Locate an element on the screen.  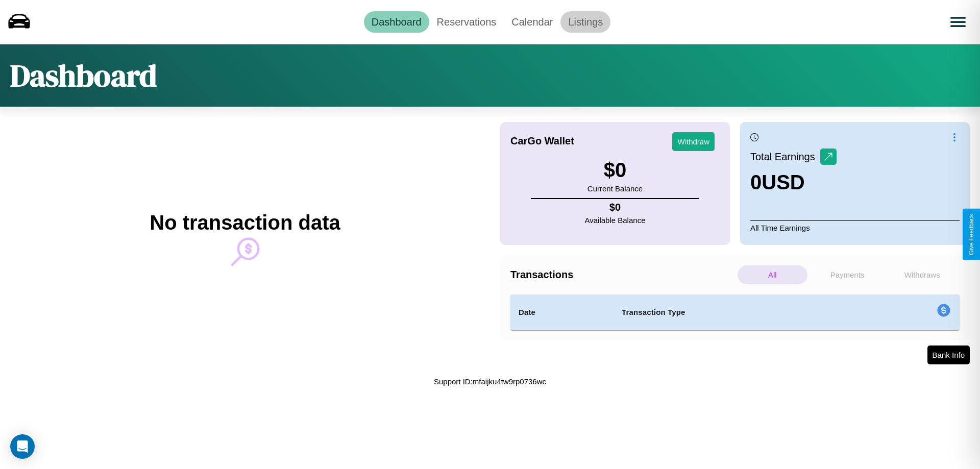
a: Reservations is located at coordinates (466, 22).